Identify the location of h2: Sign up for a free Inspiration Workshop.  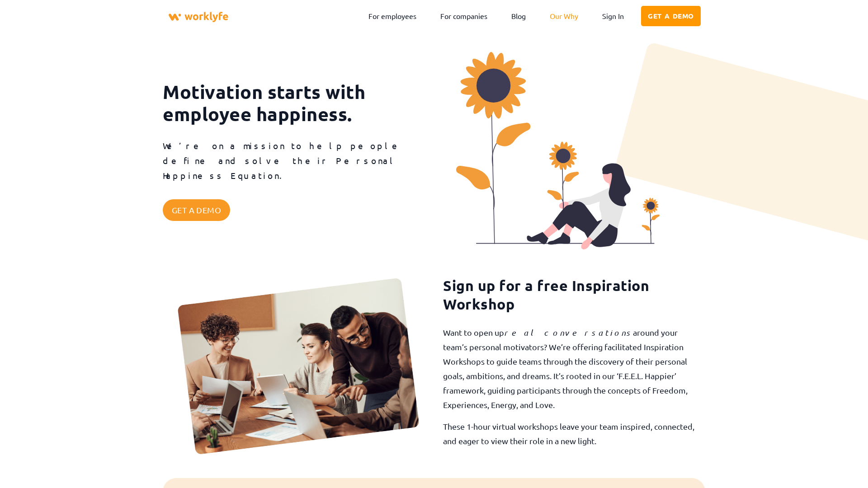
(570, 294).